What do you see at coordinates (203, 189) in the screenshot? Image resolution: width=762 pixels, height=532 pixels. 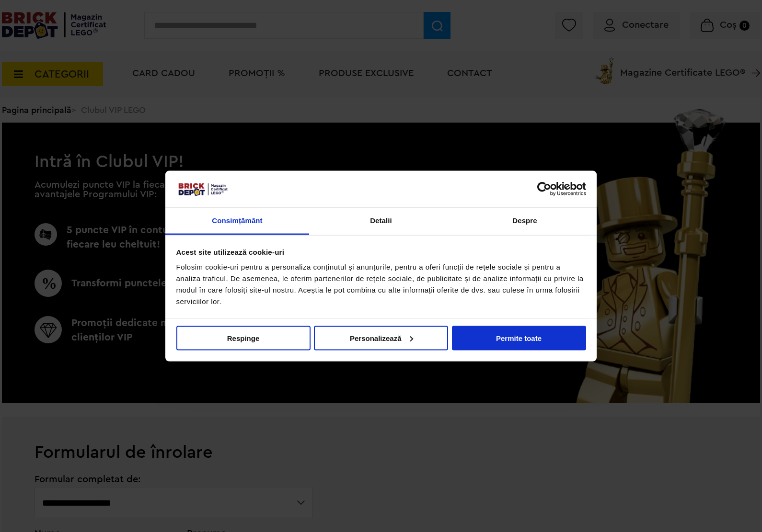 I see `img: siglă` at bounding box center [203, 189].